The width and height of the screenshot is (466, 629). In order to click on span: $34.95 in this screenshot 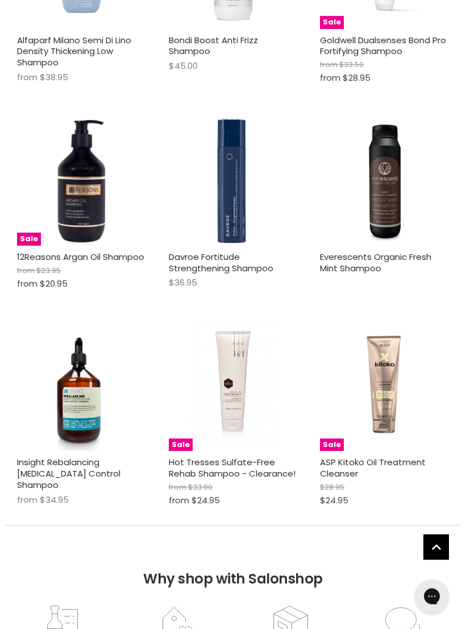, I will do `click(54, 500)`.